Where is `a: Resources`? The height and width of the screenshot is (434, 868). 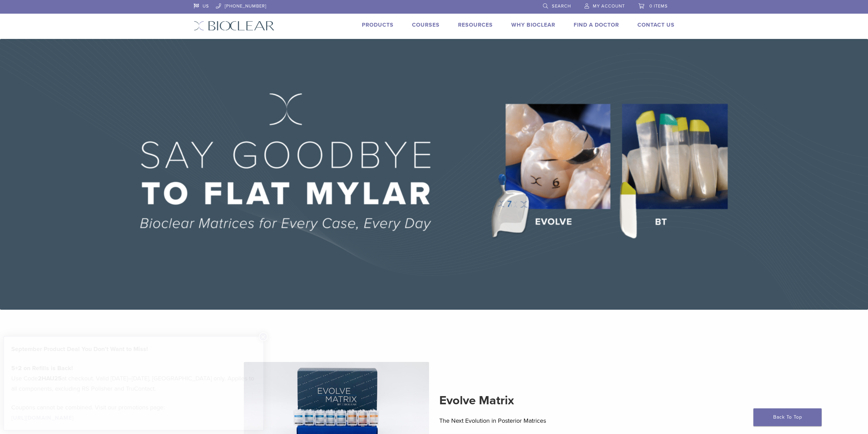 a: Resources is located at coordinates (475, 25).